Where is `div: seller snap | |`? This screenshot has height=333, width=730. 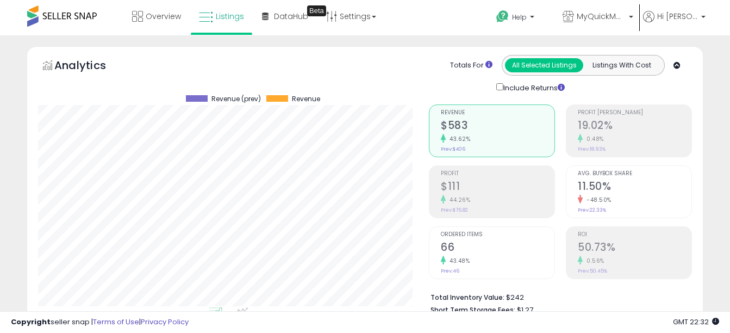 div: seller snap | | is located at coordinates (99, 322).